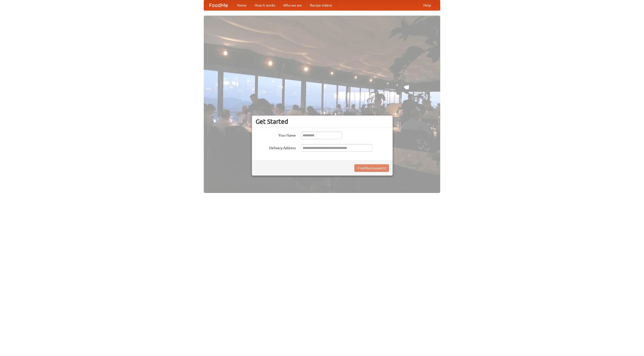 The image size is (644, 356). I want to click on button: Find Restaurants!, so click(372, 168).